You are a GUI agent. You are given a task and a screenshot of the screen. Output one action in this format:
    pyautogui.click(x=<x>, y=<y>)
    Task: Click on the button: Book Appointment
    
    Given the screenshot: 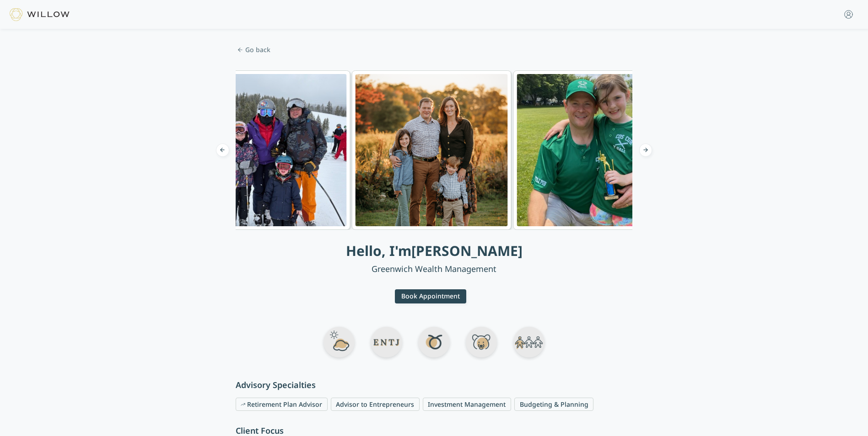 What is the action you would take?
    pyautogui.click(x=431, y=297)
    